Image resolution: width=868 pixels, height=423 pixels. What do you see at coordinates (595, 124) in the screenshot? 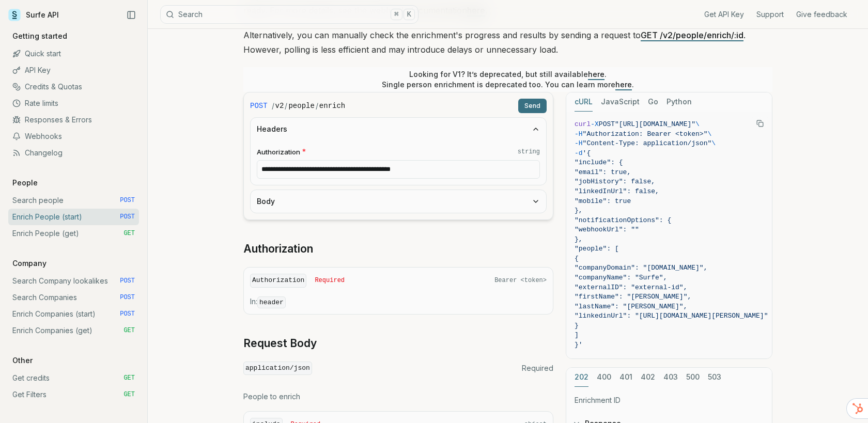
I see `span: -X` at bounding box center [595, 124].